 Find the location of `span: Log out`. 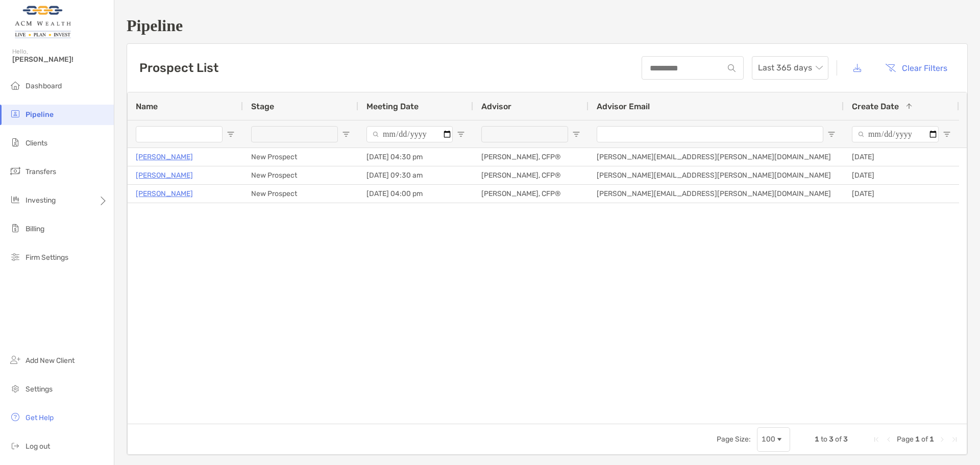

span: Log out is located at coordinates (38, 446).